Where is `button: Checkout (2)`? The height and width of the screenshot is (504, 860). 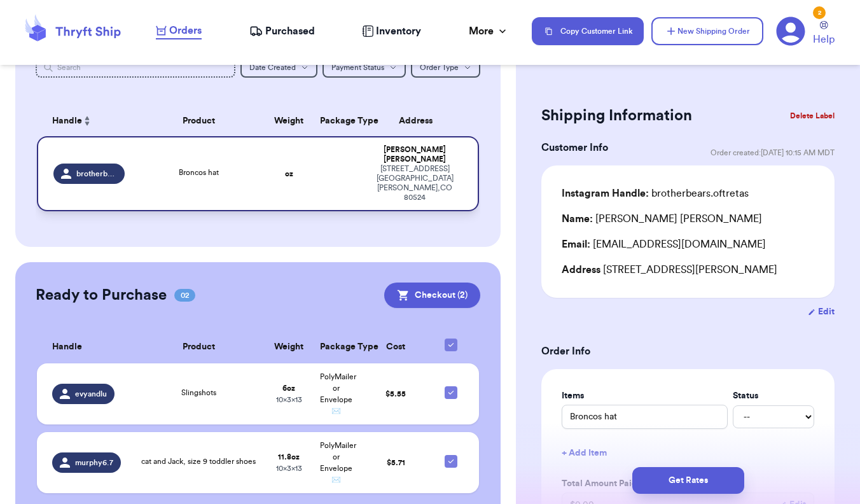 button: Checkout (2) is located at coordinates (432, 295).